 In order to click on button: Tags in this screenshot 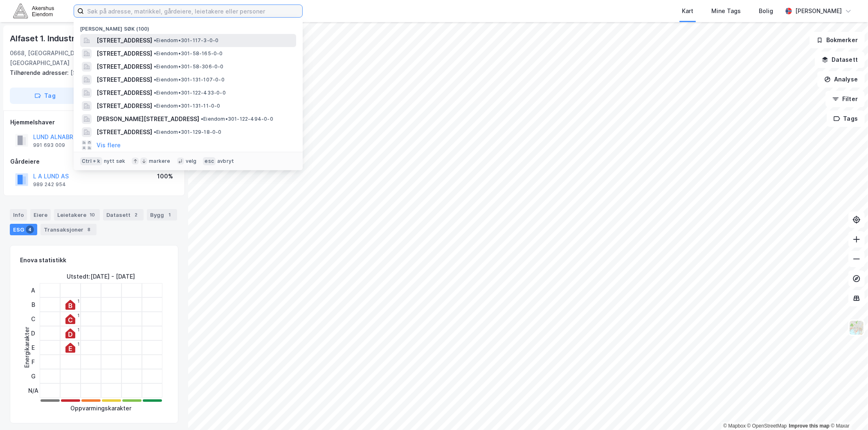, I will do `click(845, 119)`.